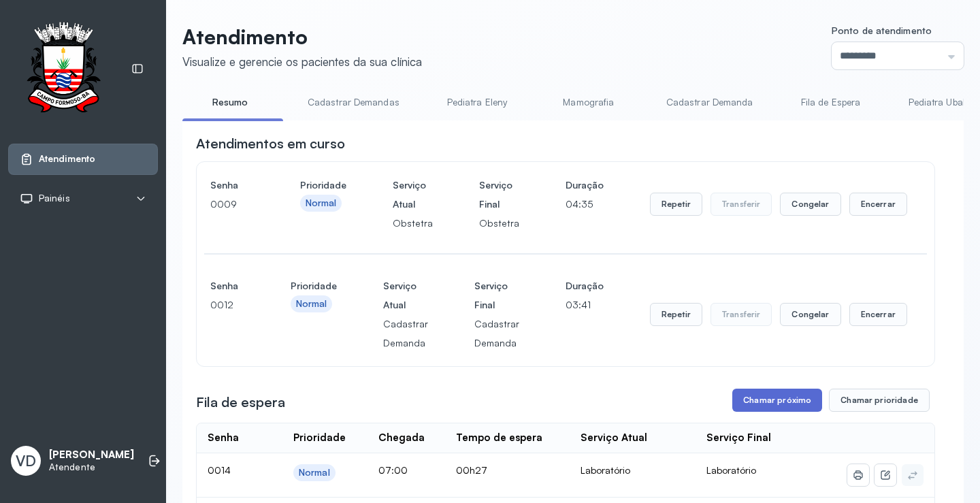 This screenshot has width=980, height=503. I want to click on p: Atendente, so click(91, 467).